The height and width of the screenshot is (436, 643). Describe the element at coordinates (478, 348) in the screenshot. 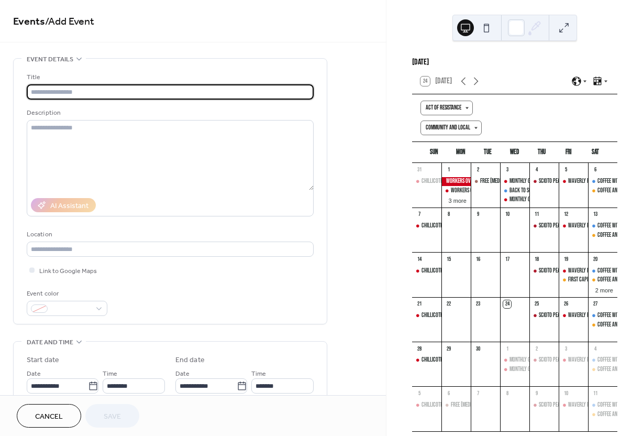

I see `div: 30` at that location.